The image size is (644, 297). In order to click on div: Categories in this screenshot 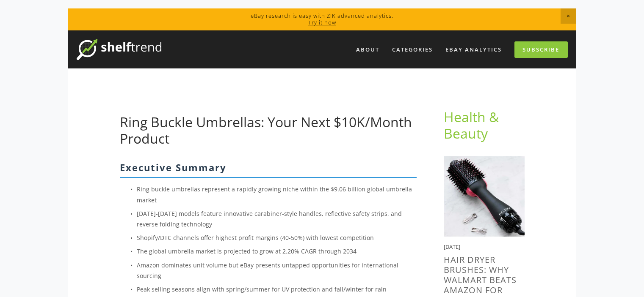, I will do `click(413, 50)`.